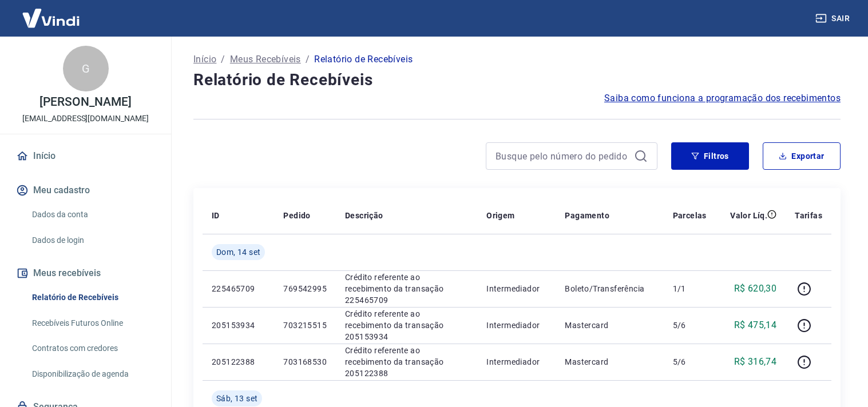 This screenshot has height=407, width=868. I want to click on a: Contratos com credores, so click(92, 349).